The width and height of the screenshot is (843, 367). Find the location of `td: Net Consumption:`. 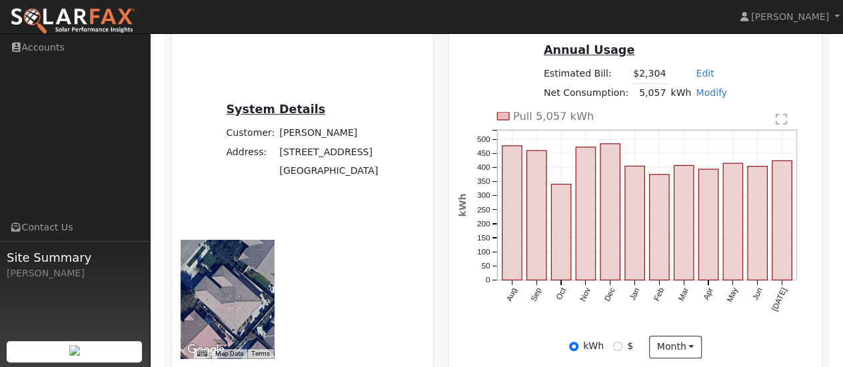

td: Net Consumption: is located at coordinates (586, 93).